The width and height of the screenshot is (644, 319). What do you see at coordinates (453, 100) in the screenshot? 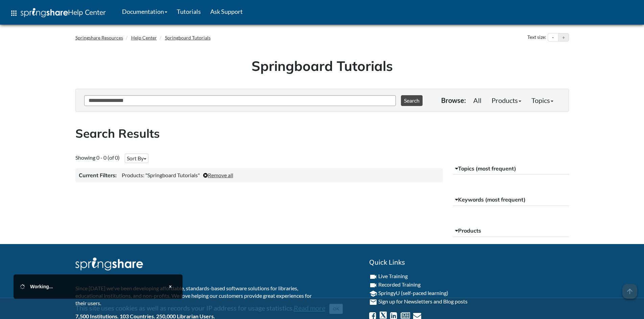
I see `p: Browse:` at bounding box center [453, 100].